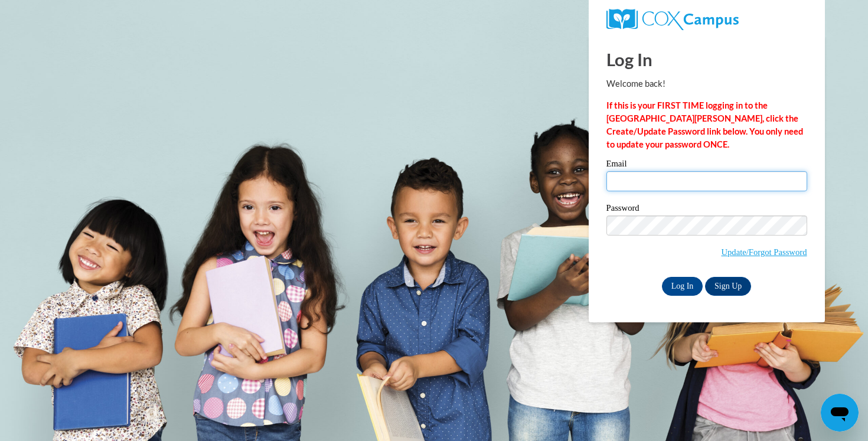 This screenshot has width=868, height=441. Describe the element at coordinates (683, 286) in the screenshot. I see `input: Log In` at that location.